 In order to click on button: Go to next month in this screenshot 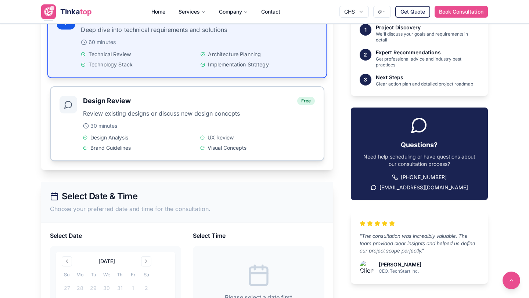, I will do `click(146, 262)`.